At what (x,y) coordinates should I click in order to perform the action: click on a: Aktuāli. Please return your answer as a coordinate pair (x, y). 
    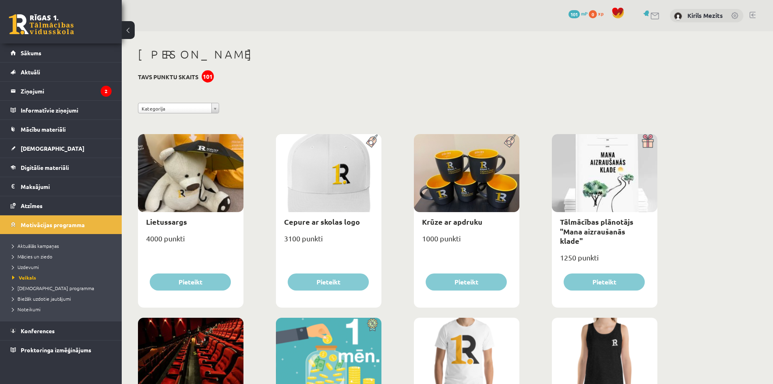
    Looking at the image, I should click on (61, 72).